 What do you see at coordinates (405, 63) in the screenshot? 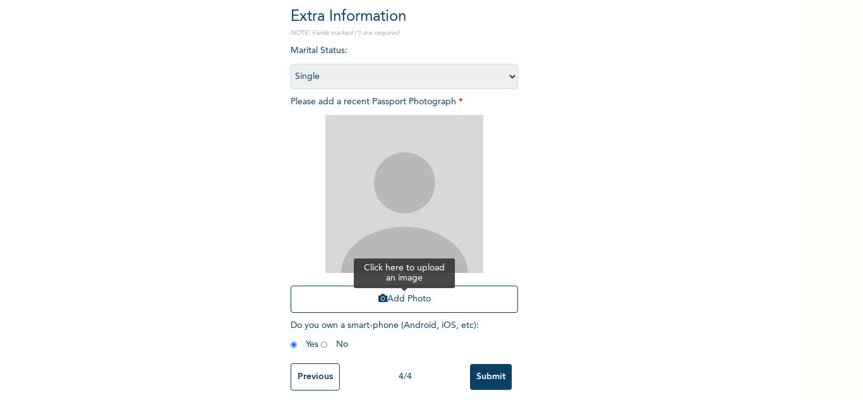
I see `span: Marital Status :` at bounding box center [405, 63].